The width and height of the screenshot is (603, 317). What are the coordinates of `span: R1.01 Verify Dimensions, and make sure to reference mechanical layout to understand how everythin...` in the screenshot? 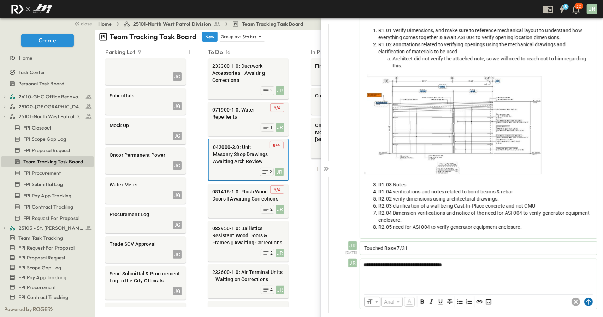 It's located at (480, 34).